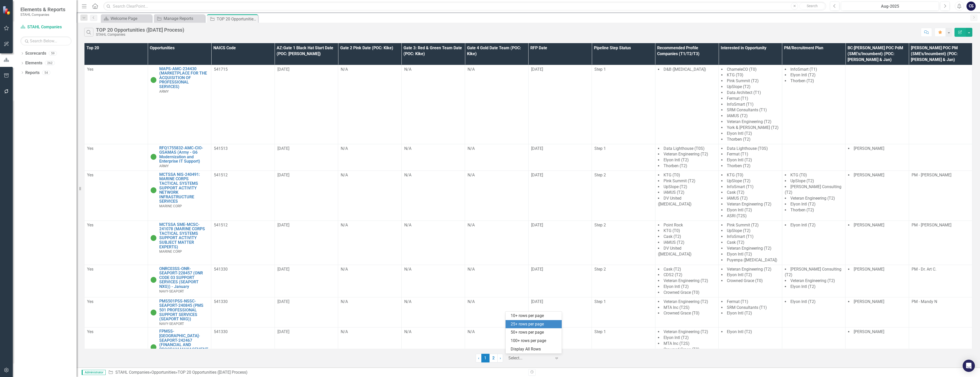 The width and height of the screenshot is (980, 377). I want to click on span: 541715, so click(221, 69).